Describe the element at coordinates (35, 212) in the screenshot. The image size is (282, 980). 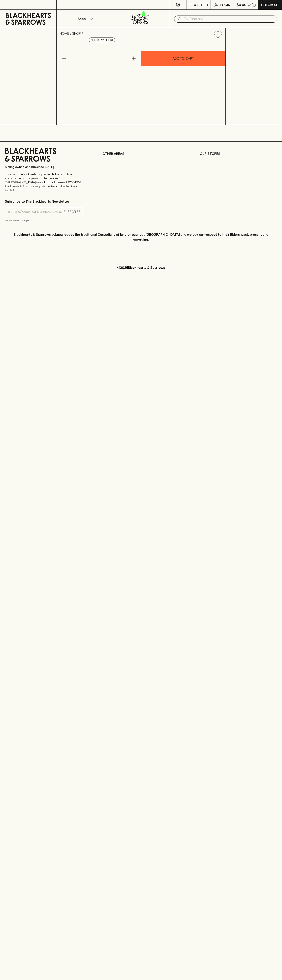
I see `input: e.g. jane@blackheartsandsparrows.com.au` at that location.